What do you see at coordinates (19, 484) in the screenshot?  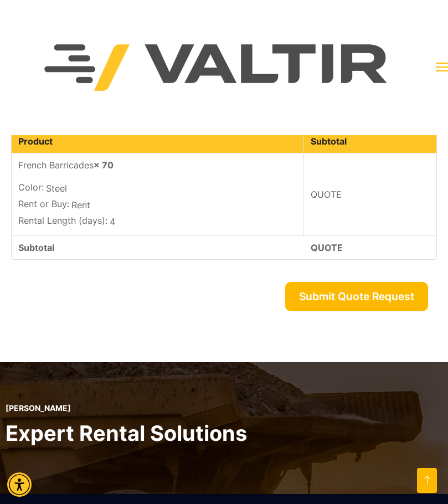 I see `div: Accessibility Menu` at bounding box center [19, 484].